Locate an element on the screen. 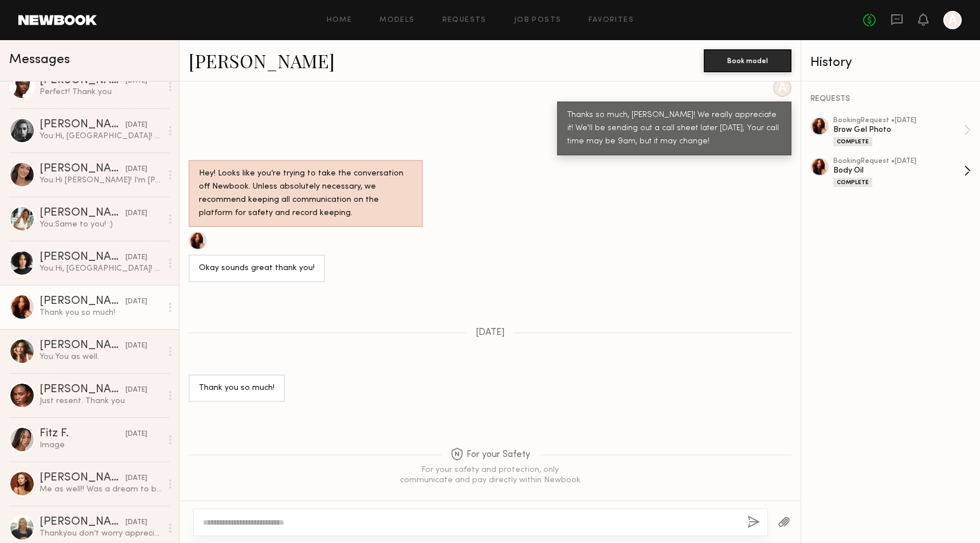 This screenshot has height=543, width=980. div: Body Oil is located at coordinates (899, 170).